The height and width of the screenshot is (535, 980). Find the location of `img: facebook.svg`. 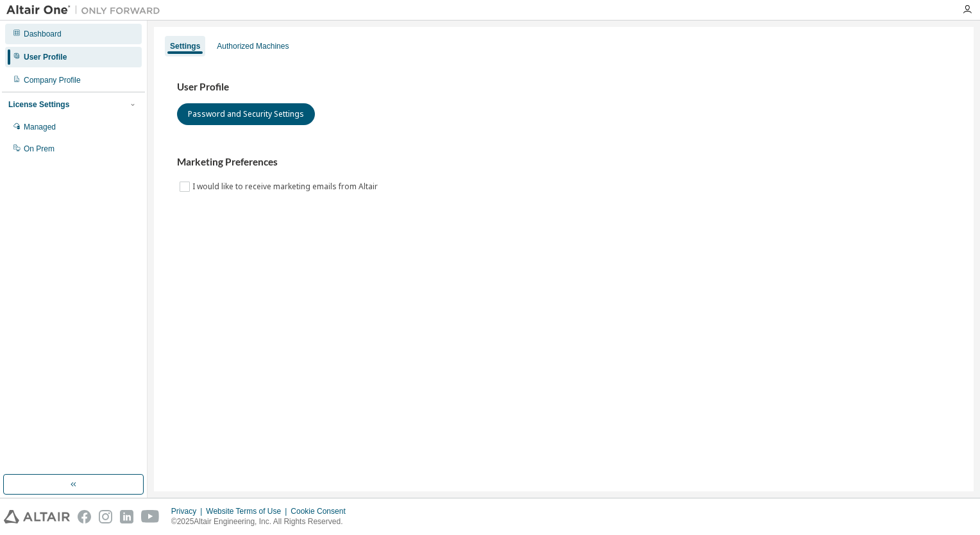

img: facebook.svg is located at coordinates (84, 516).